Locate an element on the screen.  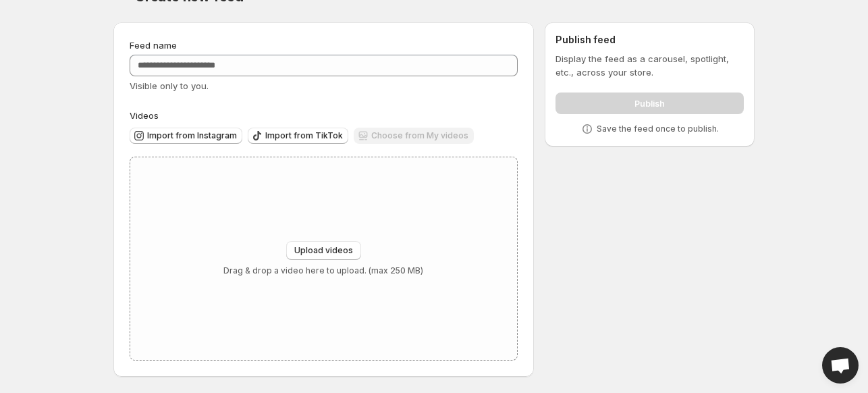
p: Drag & drop a video here to upload. (max 250 MB) is located at coordinates (324, 271).